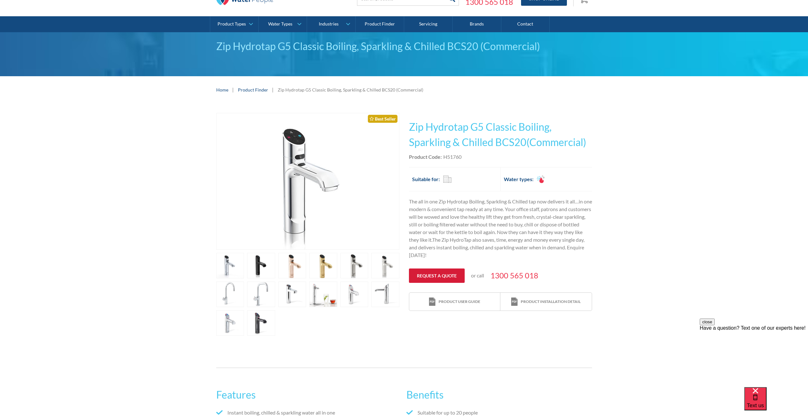 The height and width of the screenshot is (419, 808). Describe the element at coordinates (234, 24) in the screenshot. I see `a: Product Types` at that location.